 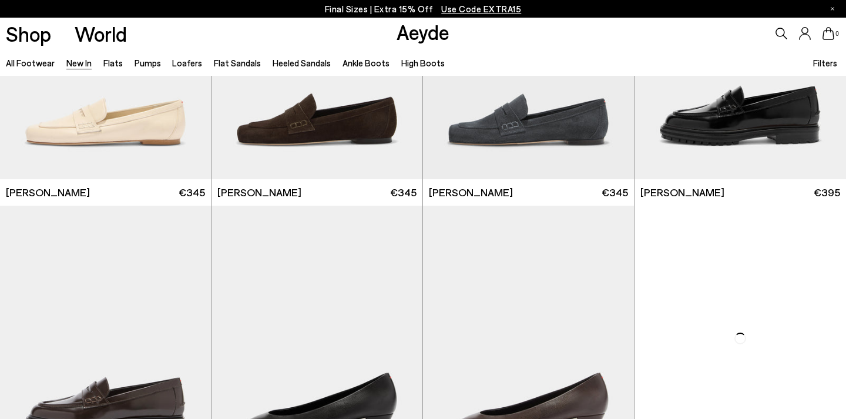 What do you see at coordinates (828, 33) in the screenshot?
I see `a: 0` at bounding box center [828, 33].